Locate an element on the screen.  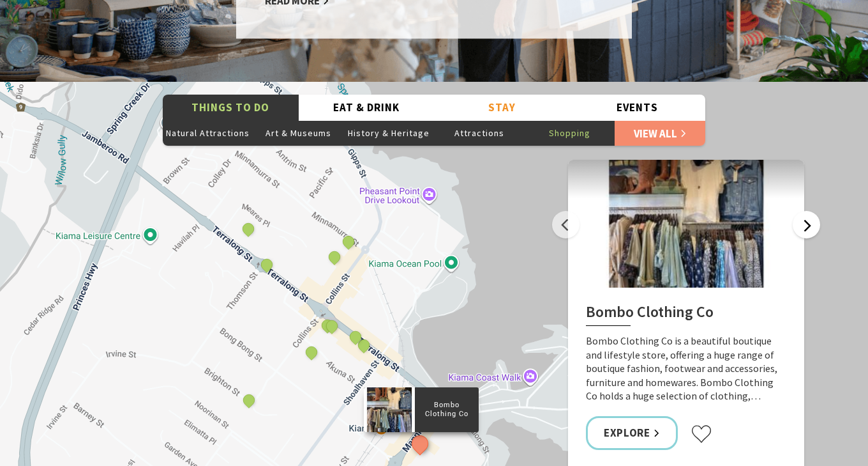
button: Things To Do is located at coordinates (231, 107).